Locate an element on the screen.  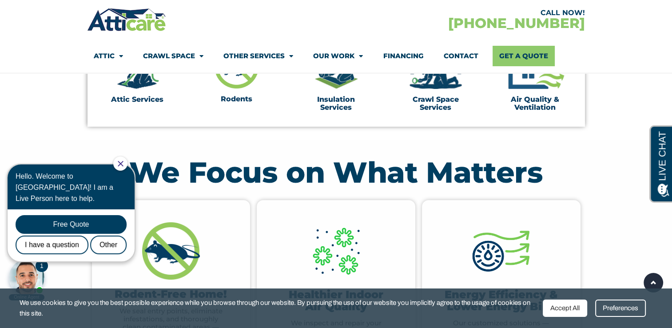
div: Accept All is located at coordinates (565, 308).